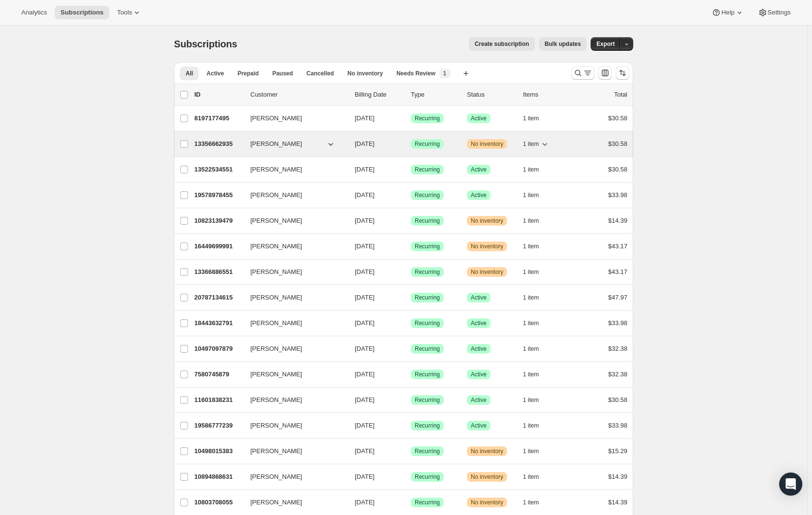 The image size is (812, 515). I want to click on button: Bulk updates, so click(562, 44).